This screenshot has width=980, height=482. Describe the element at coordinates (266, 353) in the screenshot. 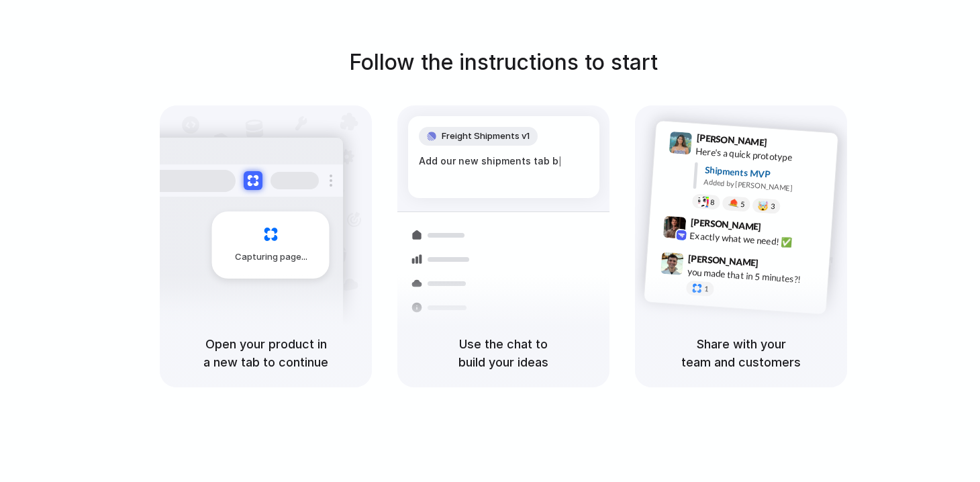

I see `h5: Open your product in a new tab to continue` at that location.